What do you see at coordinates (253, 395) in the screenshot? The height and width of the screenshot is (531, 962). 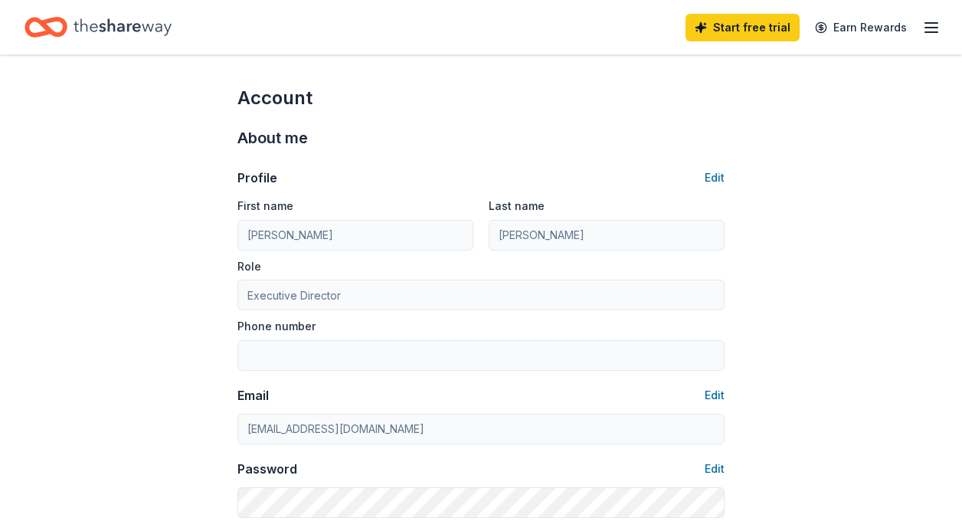 I see `div: Email` at bounding box center [253, 395].